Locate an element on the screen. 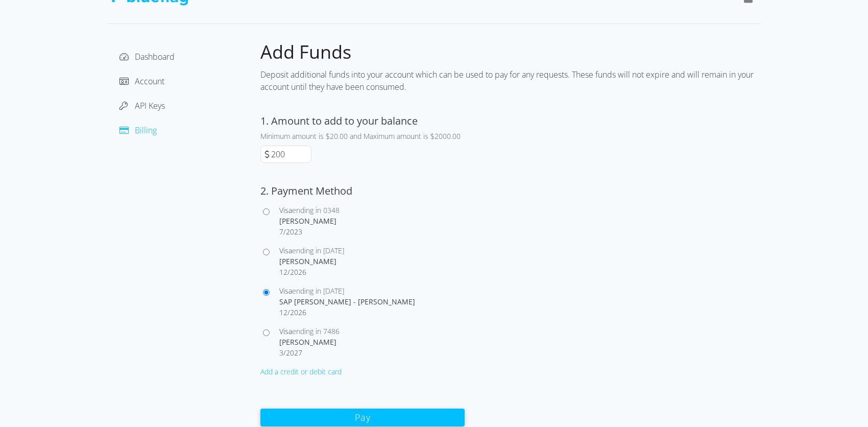  a: Dashboard is located at coordinates (147, 57).